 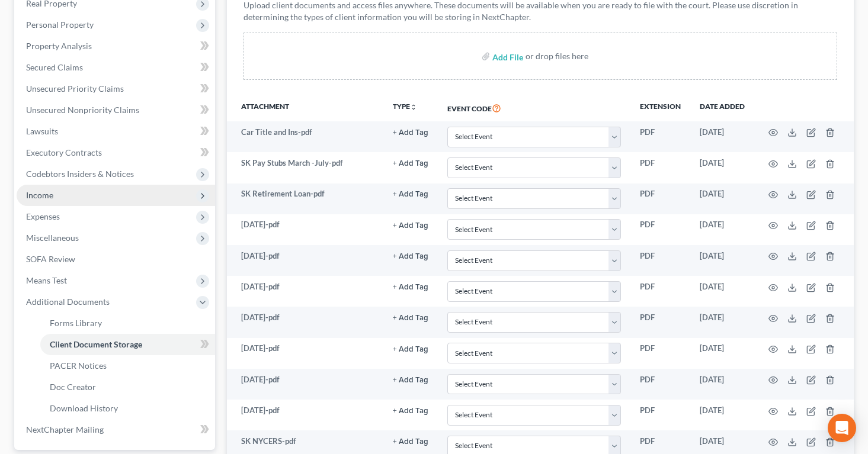 I want to click on span: Client Document Storage, so click(x=96, y=344).